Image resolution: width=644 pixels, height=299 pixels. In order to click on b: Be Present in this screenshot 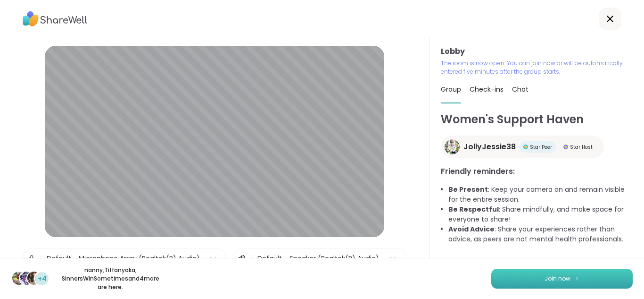, I will do `click(468, 190)`.